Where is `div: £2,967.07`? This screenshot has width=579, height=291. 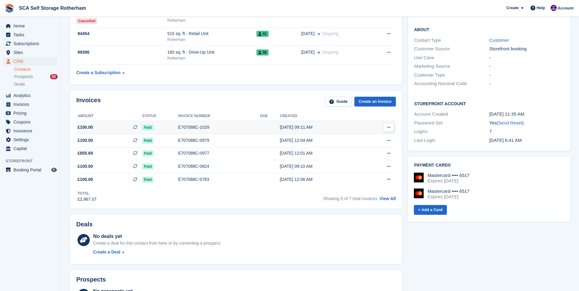 div: £2,967.07 is located at coordinates (87, 199).